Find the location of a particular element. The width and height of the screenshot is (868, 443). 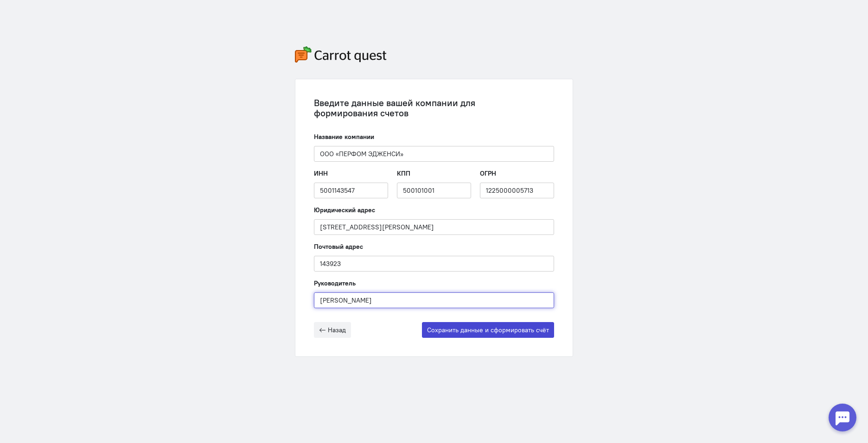

input: Юридический адрес компании is located at coordinates (434, 227).